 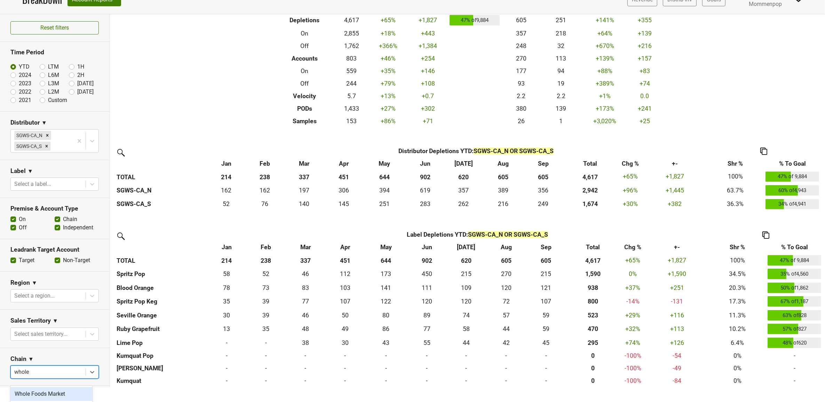 What do you see at coordinates (161, 274) in the screenshot?
I see `th: Spritz Pop` at bounding box center [161, 274].